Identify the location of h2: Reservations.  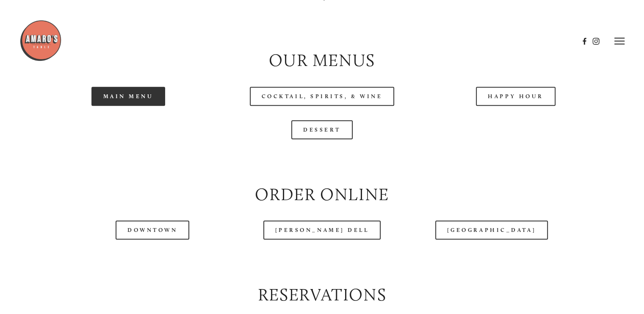
(322, 295).